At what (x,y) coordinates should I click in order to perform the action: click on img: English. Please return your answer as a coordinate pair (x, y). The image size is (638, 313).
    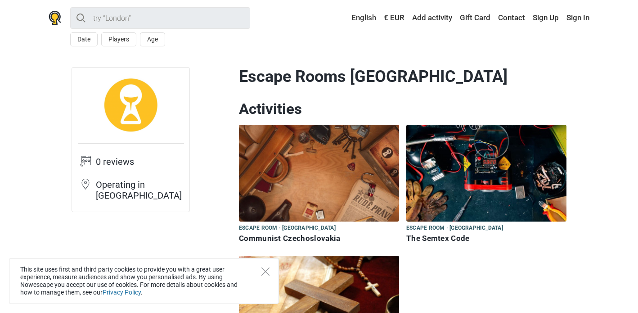
    Looking at the image, I should click on (348, 18).